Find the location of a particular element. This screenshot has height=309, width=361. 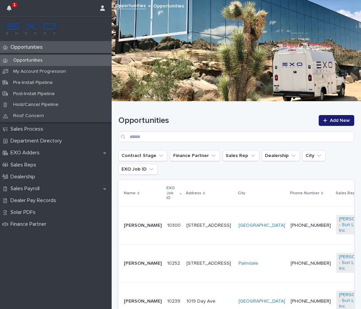

p: City is located at coordinates (242, 193).